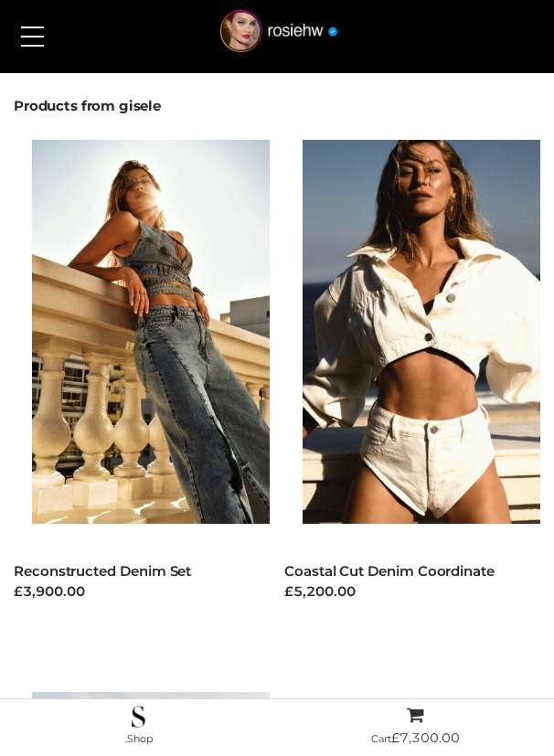  What do you see at coordinates (277, 38) in the screenshot?
I see `a: rosiehw` at bounding box center [277, 38].